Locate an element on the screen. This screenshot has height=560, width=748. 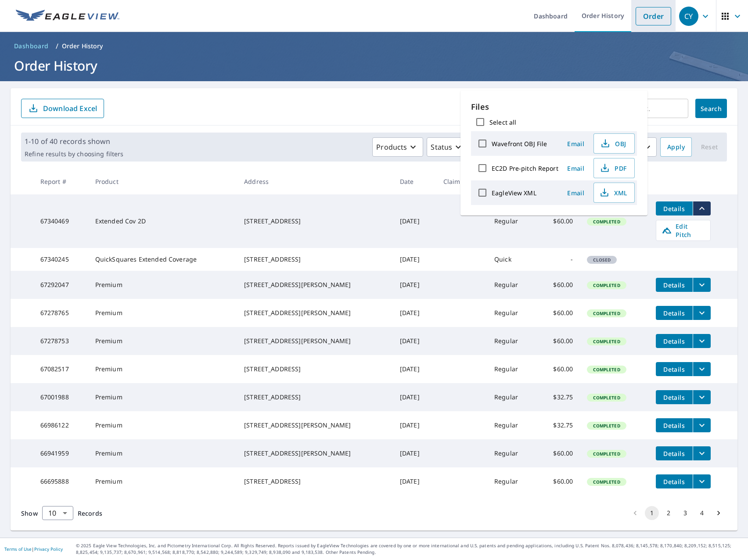
button: filesDropdownBtn-66695888 is located at coordinates (702, 482).